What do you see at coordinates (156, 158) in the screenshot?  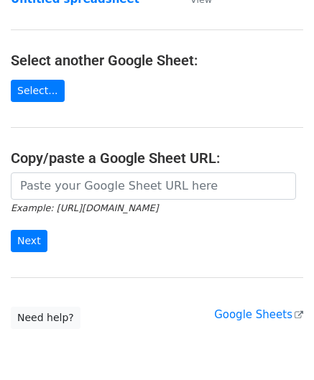 I see `h4: Copy/paste a Google Sheet URL:` at bounding box center [156, 158].